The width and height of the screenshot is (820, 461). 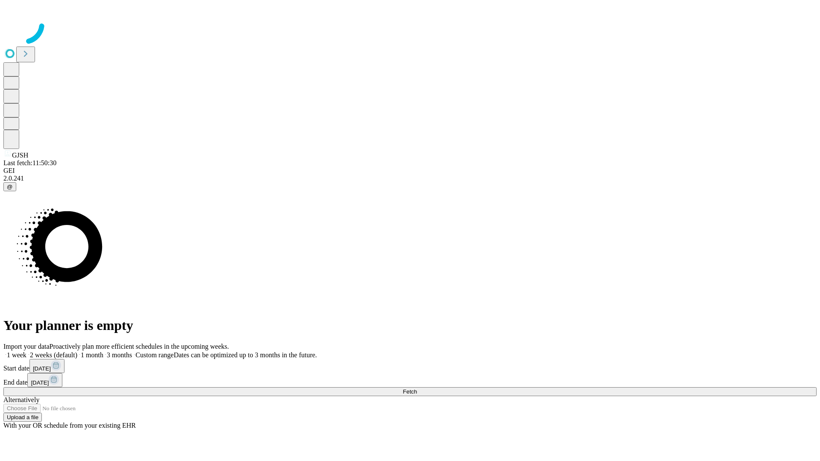 What do you see at coordinates (410, 366) in the screenshot?
I see `div: Start date` at bounding box center [410, 366].